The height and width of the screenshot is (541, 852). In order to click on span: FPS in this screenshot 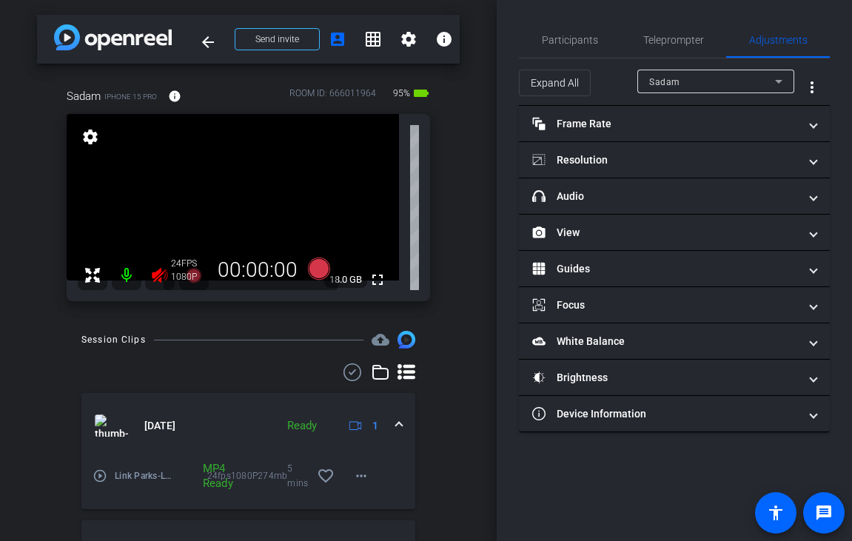, I will do `click(189, 264)`.